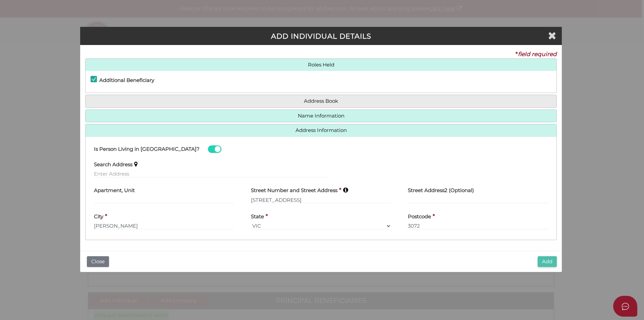  Describe the element at coordinates (99, 217) in the screenshot. I see `h4: City` at that location.